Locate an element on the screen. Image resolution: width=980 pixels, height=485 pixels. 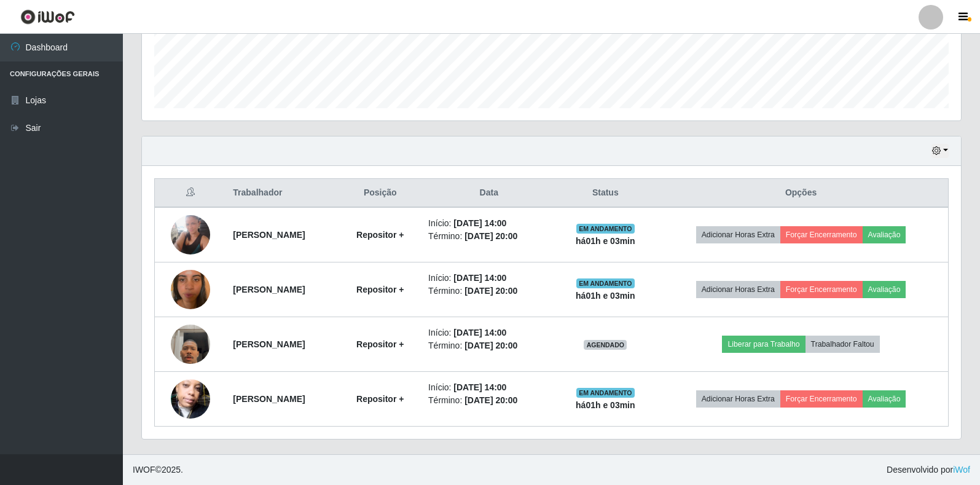
button: Liberar para Trabalho is located at coordinates (763, 344).